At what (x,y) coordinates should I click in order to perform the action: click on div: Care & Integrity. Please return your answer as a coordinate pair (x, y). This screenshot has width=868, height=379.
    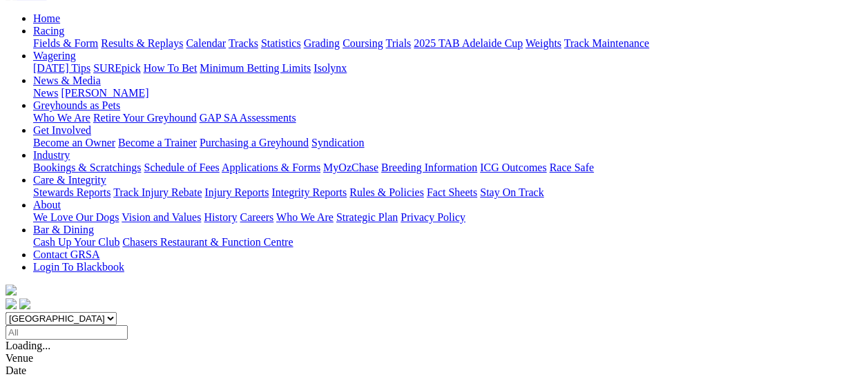
    Looking at the image, I should click on (447, 193).